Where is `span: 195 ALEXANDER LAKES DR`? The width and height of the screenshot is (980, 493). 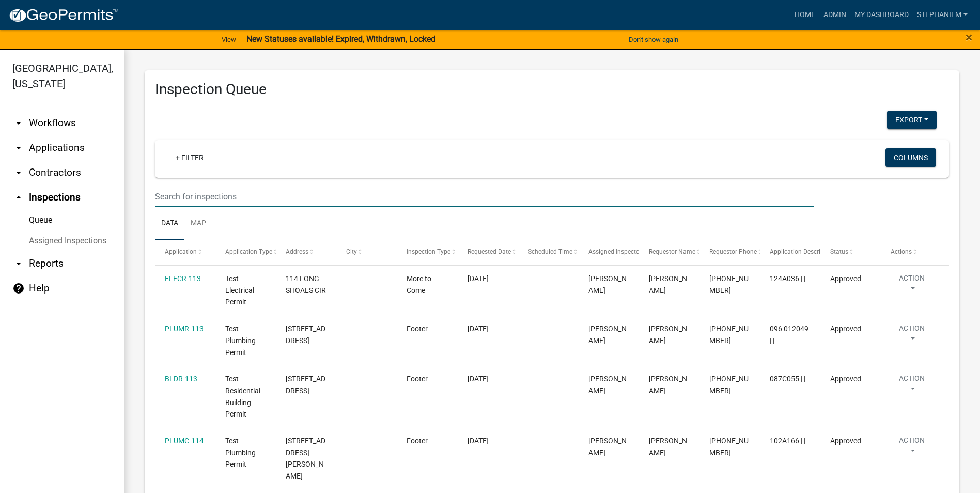 span: 195 ALEXANDER LAKES DR is located at coordinates (305, 335).